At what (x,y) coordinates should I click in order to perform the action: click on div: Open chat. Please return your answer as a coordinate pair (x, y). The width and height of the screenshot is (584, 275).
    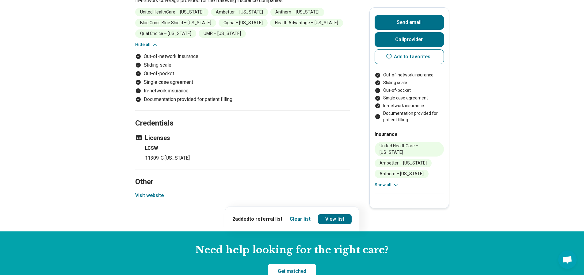
    Looking at the image, I should click on (567, 259).